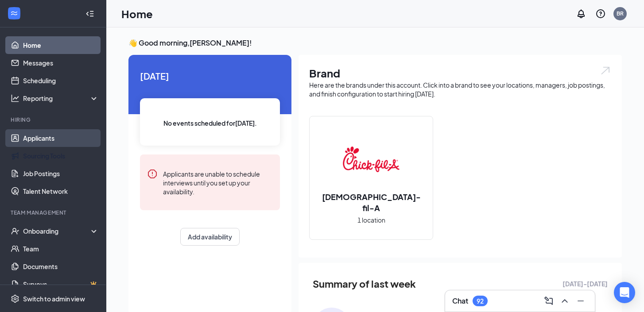 Image resolution: width=644 pixels, height=312 pixels. Describe the element at coordinates (565, 301) in the screenshot. I see `button: ChevronUp` at that location.